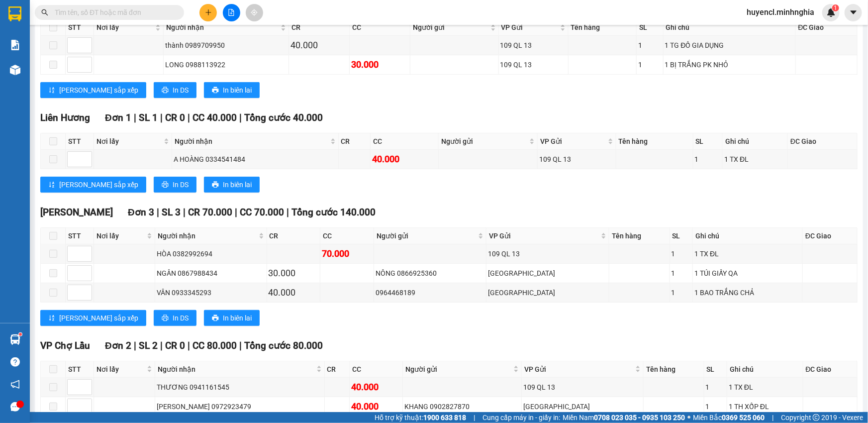 The image size is (868, 423). Describe the element at coordinates (210, 274) in the screenshot. I see `div: NGÂN 0867988434` at that location.